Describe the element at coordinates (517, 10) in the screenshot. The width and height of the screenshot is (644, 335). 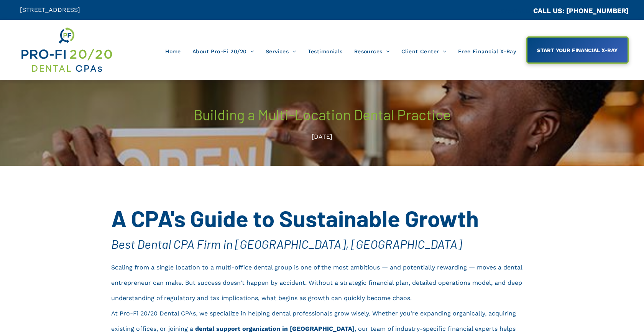
I see `span: CA::CALLC` at that location.